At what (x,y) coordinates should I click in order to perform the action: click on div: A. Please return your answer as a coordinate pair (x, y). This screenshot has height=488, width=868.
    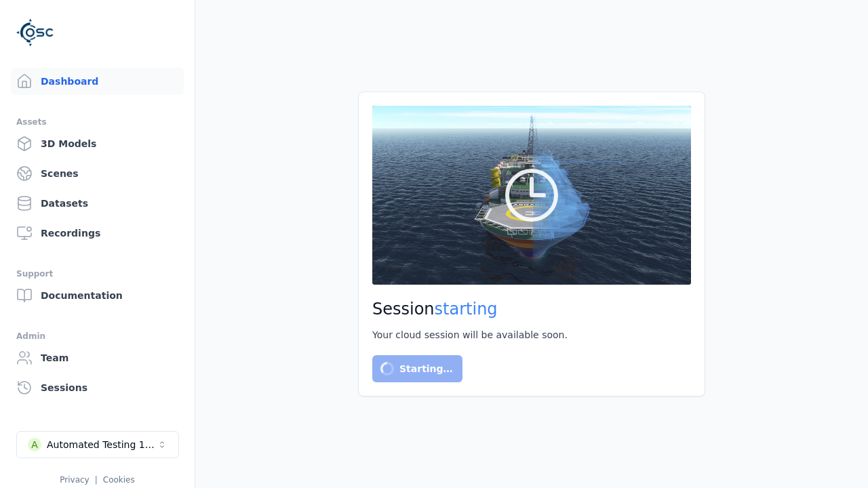
    Looking at the image, I should click on (35, 444).